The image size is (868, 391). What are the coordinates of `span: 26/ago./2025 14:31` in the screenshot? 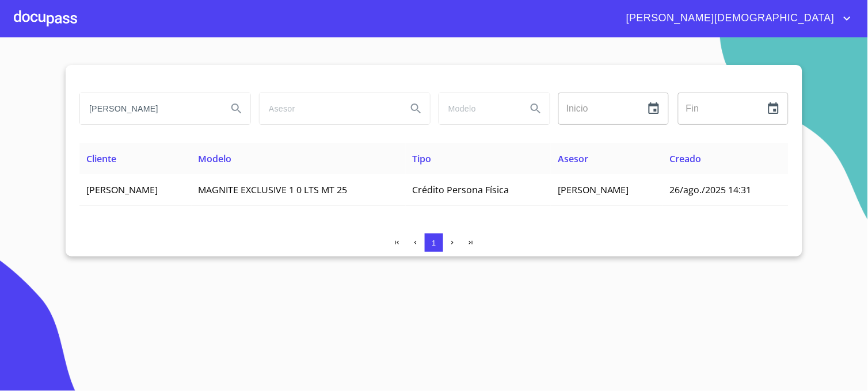 It's located at (711, 190).